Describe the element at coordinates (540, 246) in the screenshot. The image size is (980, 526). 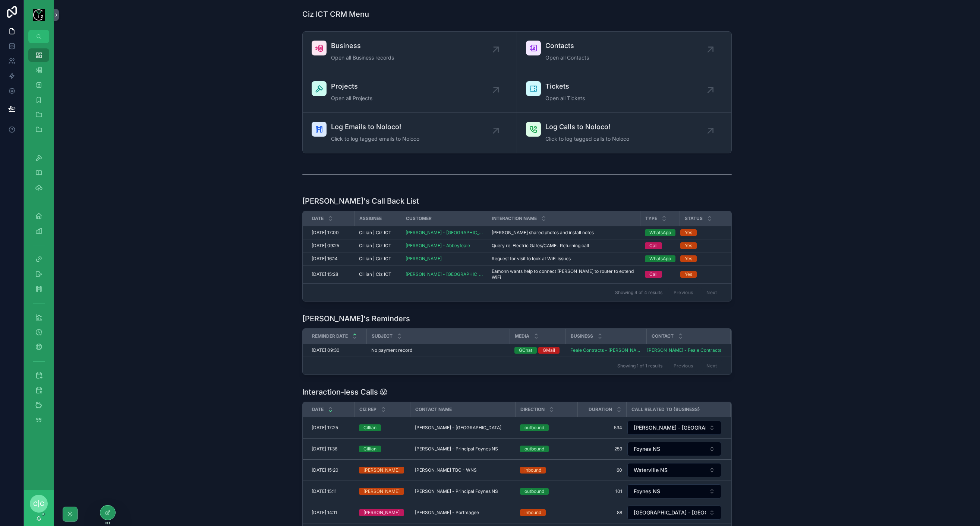
I see `span: Query re. Electric Gates/CAME. Returning call` at that location.